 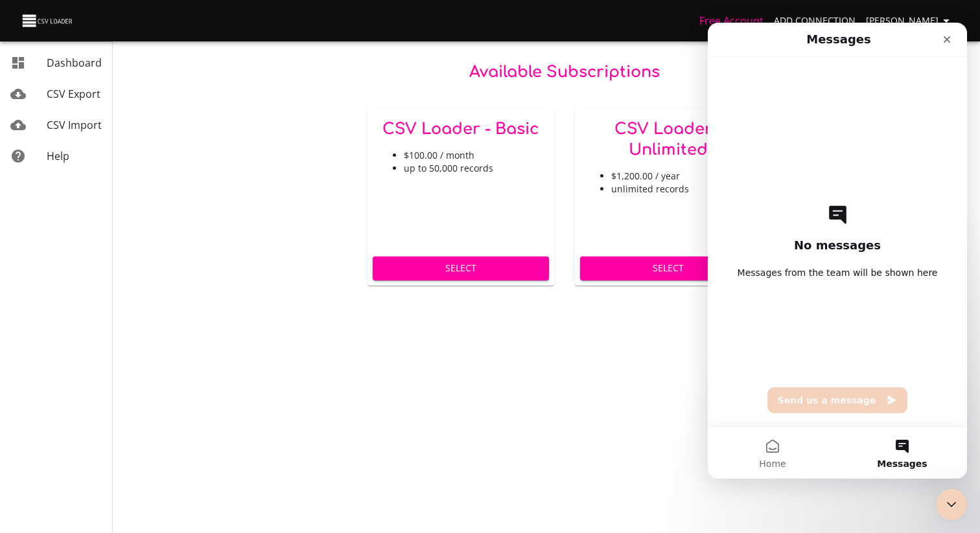 I want to click on button: Send us a message, so click(x=130, y=378).